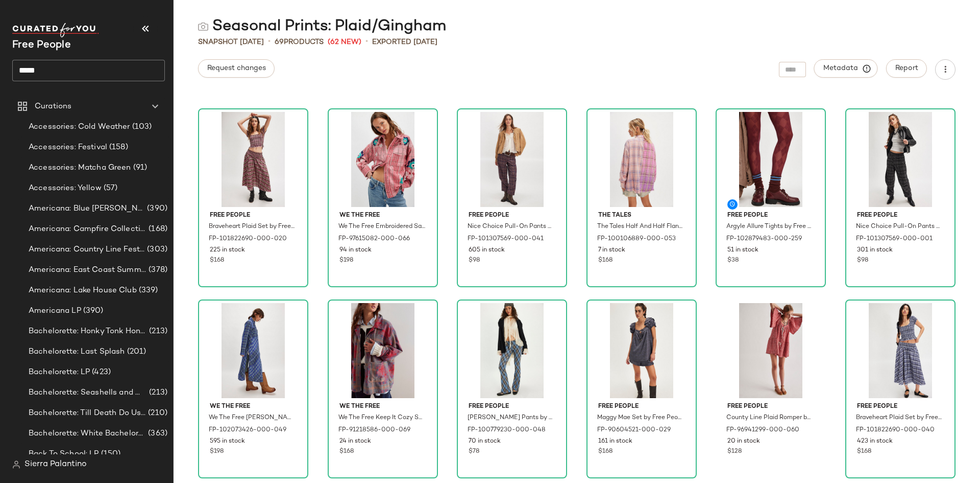 Image resolution: width=980 pixels, height=483 pixels. Describe the element at coordinates (53, 106) in the screenshot. I see `span: Curations` at that location.